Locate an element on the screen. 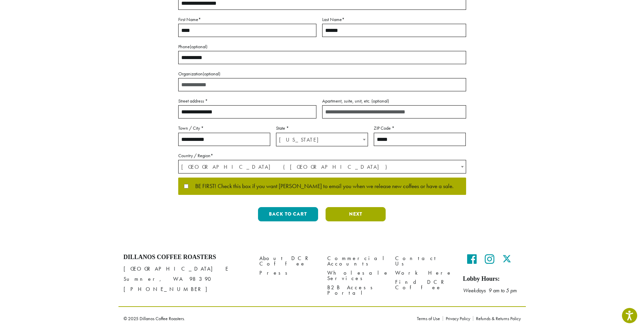  span: Washington is located at coordinates (322, 139).